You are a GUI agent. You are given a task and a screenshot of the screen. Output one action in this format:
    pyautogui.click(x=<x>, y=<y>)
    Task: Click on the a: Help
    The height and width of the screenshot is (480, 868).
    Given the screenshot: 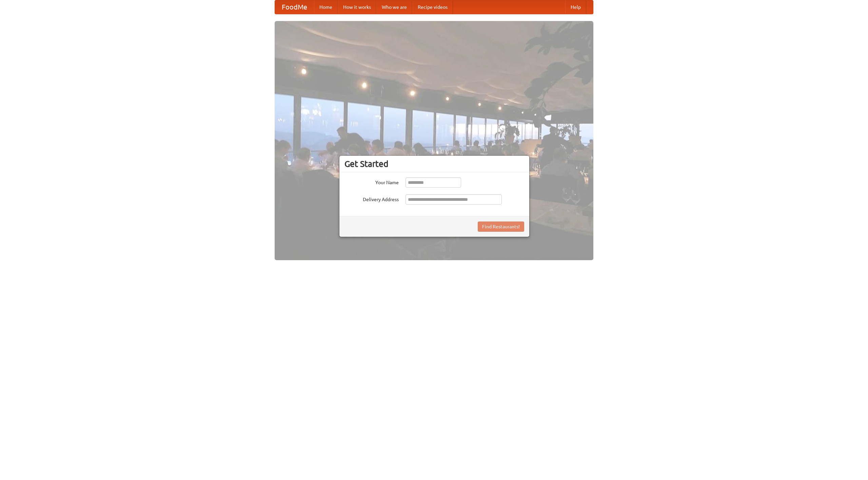 What is the action you would take?
    pyautogui.click(x=576, y=8)
    